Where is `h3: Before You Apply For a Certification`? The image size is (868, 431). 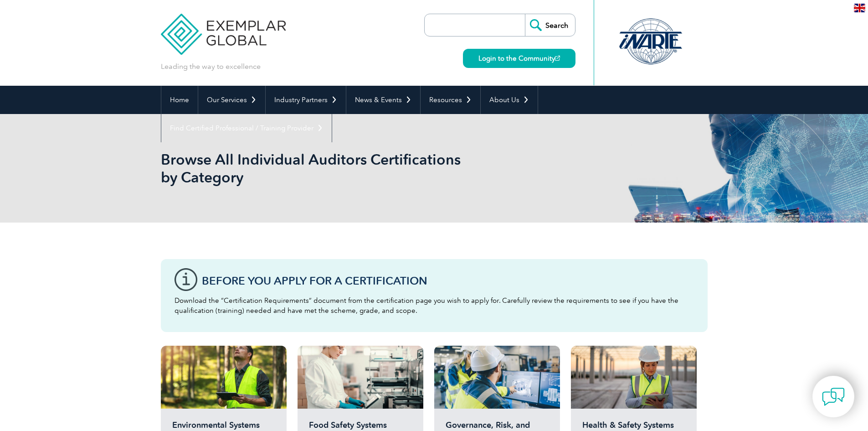
h3: Before You Apply For a Certification is located at coordinates (448, 280).